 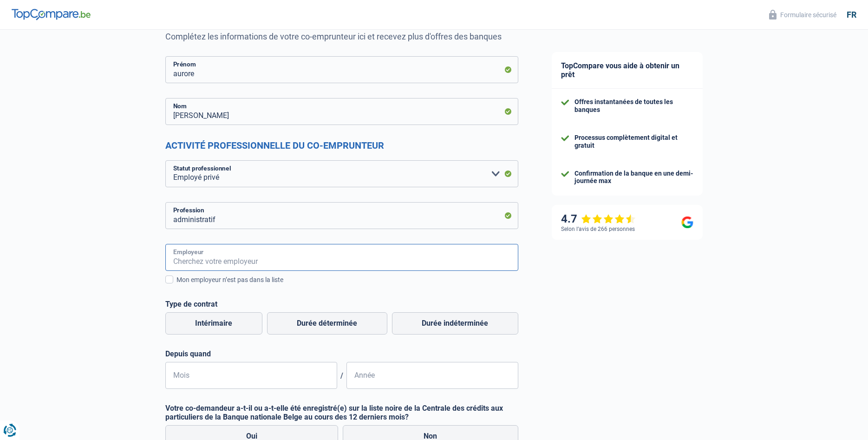 What do you see at coordinates (634, 142) in the screenshot?
I see `div: Processus complètement digital et gratuit` at bounding box center [634, 142].